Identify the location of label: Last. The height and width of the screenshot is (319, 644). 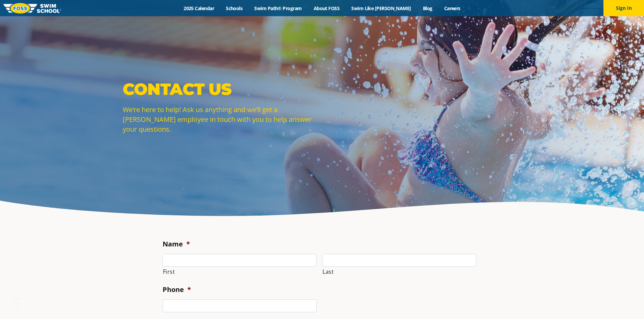
(399, 272).